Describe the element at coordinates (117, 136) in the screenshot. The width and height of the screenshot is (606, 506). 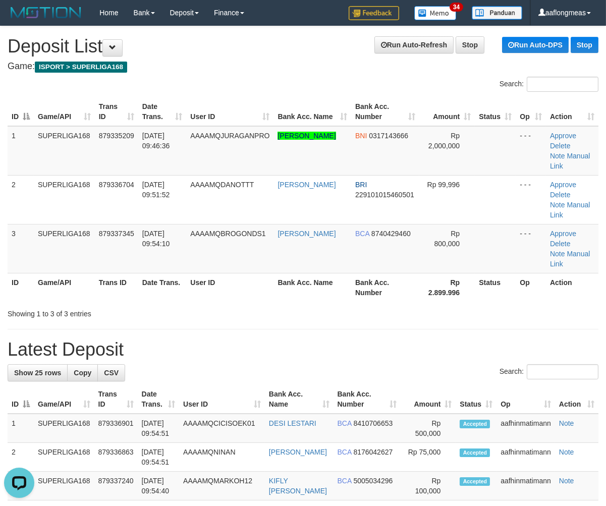
I see `span: 879335209` at that location.